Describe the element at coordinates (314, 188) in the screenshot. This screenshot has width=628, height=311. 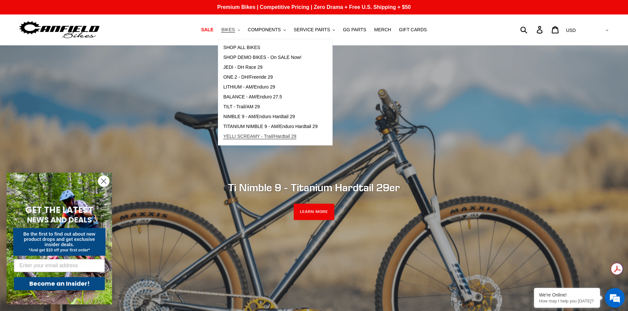
I see `h2: Ti Nimble 9 - Titanium Hardtail 29er` at that location.